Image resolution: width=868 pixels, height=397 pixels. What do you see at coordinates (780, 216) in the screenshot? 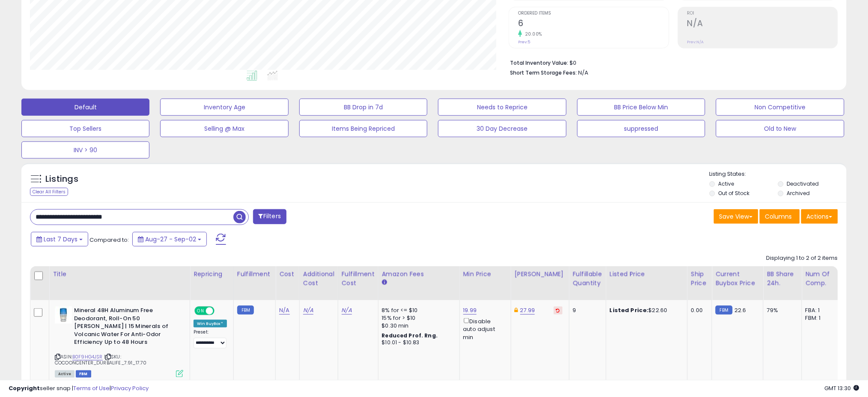
I see `button: Columns` at bounding box center [780, 216].